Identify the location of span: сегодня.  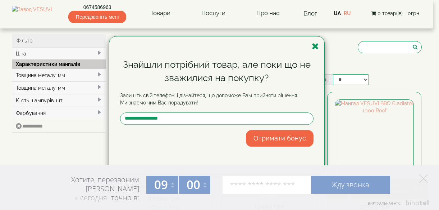
(94, 197).